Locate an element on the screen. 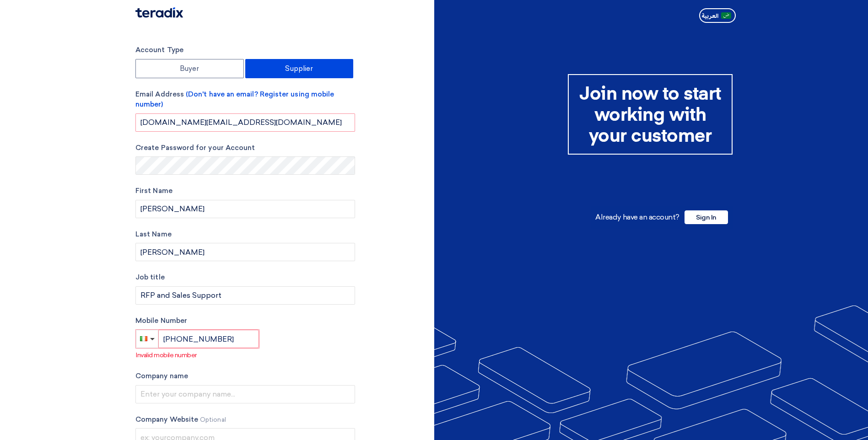 This screenshot has height=440, width=868. label: Email Address is located at coordinates (245, 99).